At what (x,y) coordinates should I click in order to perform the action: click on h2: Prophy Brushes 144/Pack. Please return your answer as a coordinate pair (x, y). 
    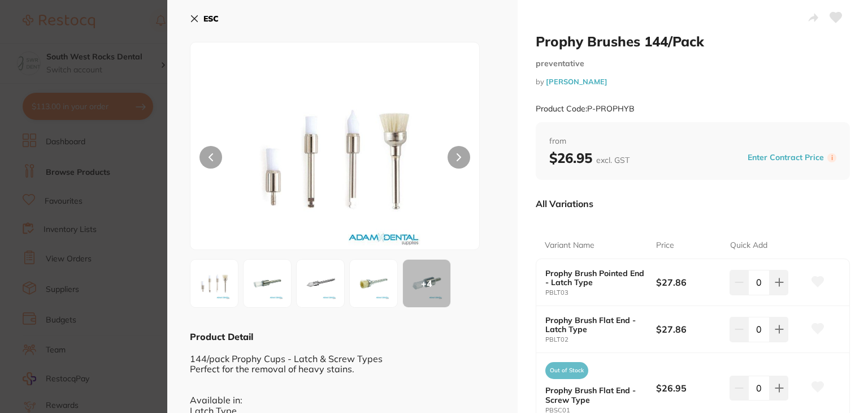
    Looking at the image, I should click on (693, 41).